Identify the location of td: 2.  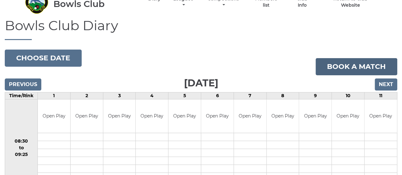
(86, 96).